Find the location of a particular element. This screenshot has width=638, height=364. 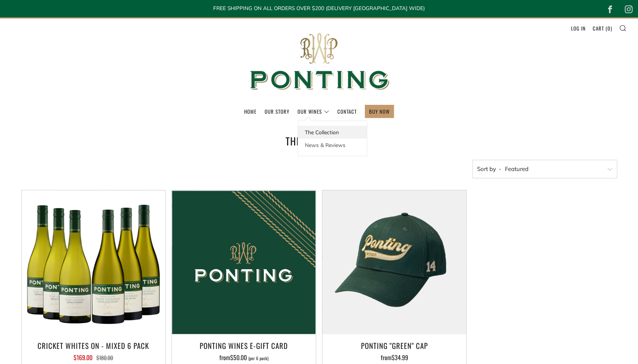

h3: CRICKET WHITES ON - MIXED 6 PACK is located at coordinates (94, 346).